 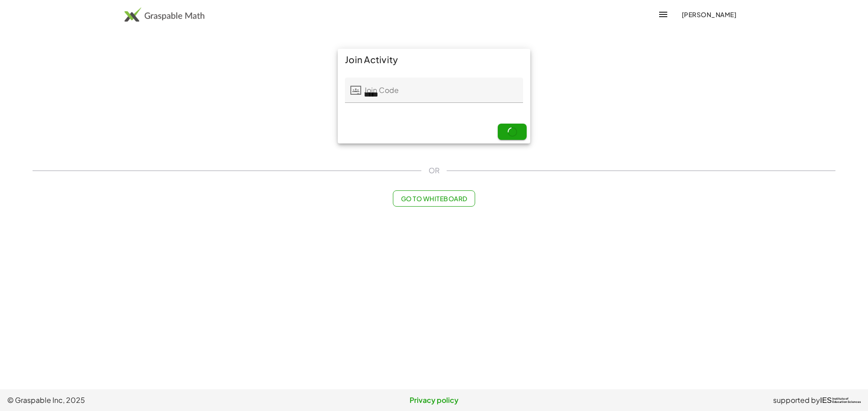 I want to click on span: Go to Whiteboard, so click(x=433, y=199).